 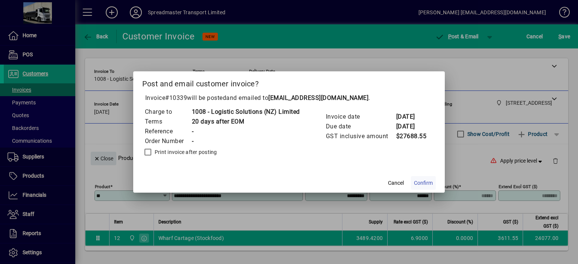 I want to click on span: #10339, so click(x=176, y=98).